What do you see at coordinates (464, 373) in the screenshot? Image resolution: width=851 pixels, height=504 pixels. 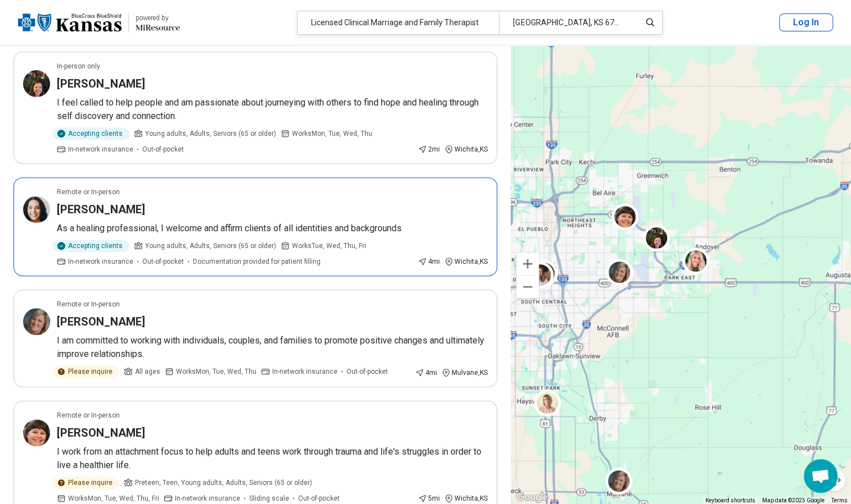 I see `div: Mulvane , KS` at bounding box center [464, 373].